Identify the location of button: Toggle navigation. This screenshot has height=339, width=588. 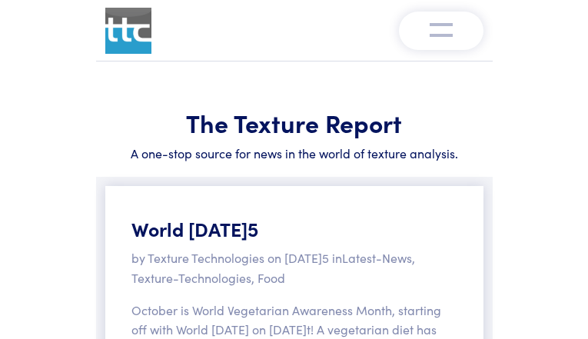
(441, 31).